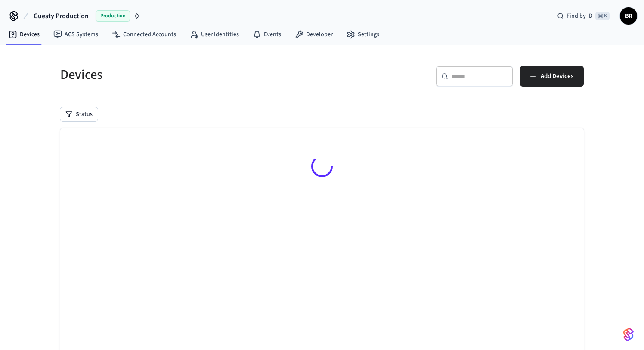 This screenshot has height=350, width=644. What do you see at coordinates (215, 34) in the screenshot?
I see `a: User Identities` at bounding box center [215, 34].